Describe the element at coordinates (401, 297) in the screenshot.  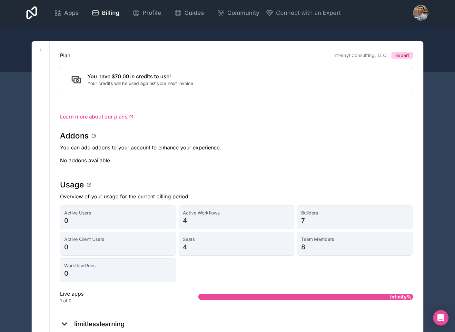
I see `span: Infinity%` at that location.